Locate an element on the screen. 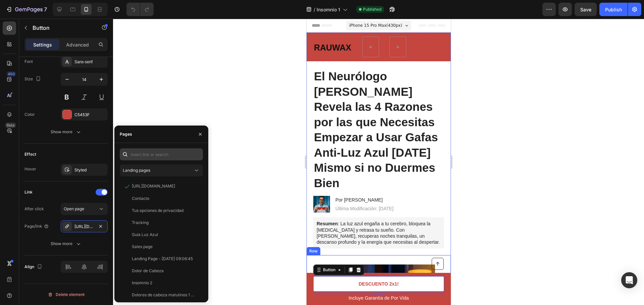 The image size is (644, 305). span: Published is located at coordinates (372, 10).